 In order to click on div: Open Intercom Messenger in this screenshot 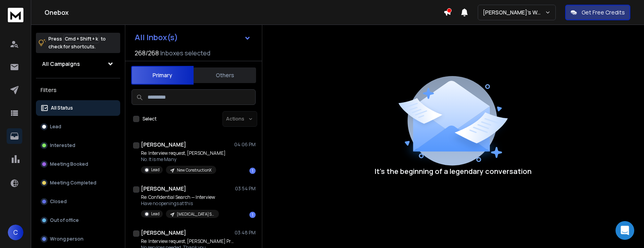, I will do `click(625, 231)`.